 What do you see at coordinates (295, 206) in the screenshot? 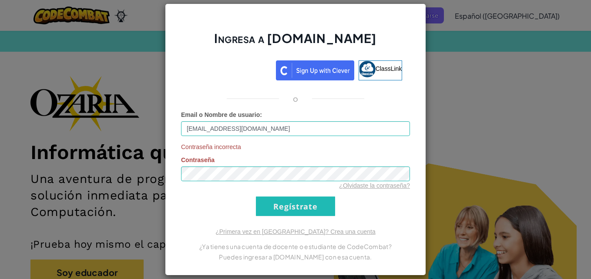
I see `input: Regístrate` at bounding box center [295, 206].